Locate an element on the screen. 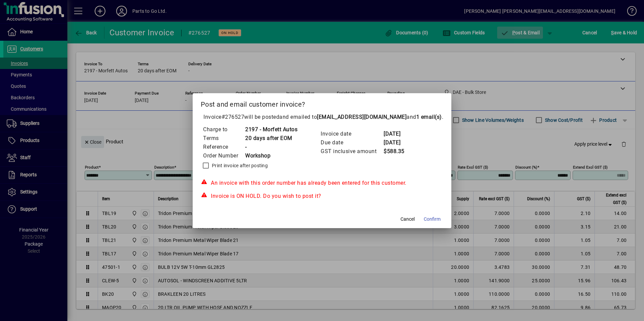 Image resolution: width=644 pixels, height=321 pixels. span: Confirm is located at coordinates (432, 219).